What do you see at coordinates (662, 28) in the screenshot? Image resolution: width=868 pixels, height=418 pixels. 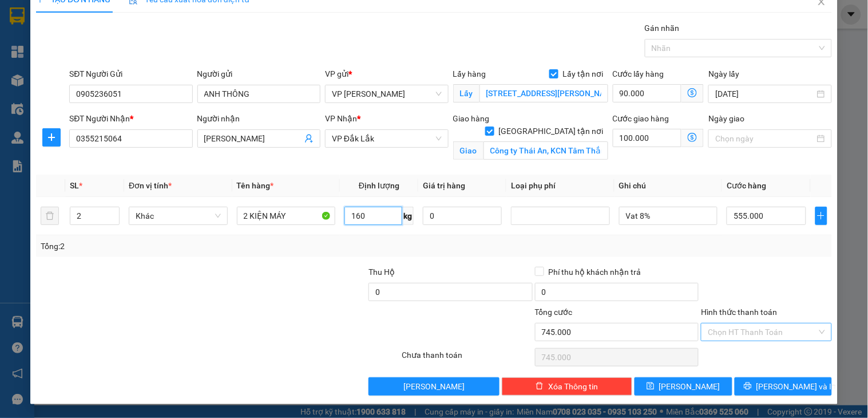 I see `label: Gán nhãn` at bounding box center [662, 28].